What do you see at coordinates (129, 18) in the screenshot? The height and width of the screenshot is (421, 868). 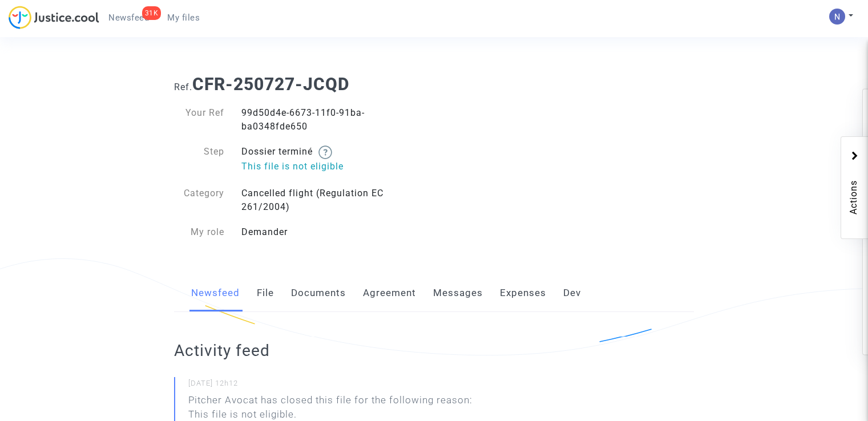 I see `a: 31KNewsfeed` at bounding box center [129, 18].